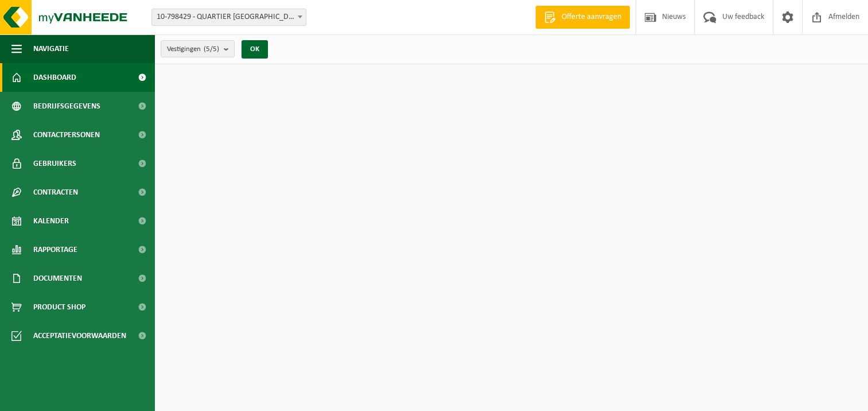  I want to click on span: Gebruikers, so click(54, 163).